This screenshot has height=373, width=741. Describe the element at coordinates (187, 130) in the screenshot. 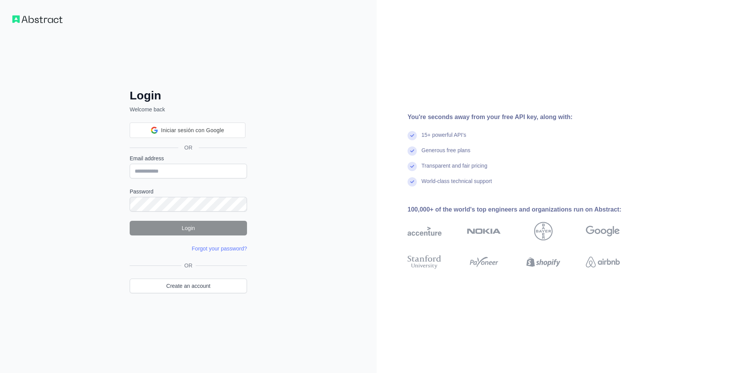

I see `div: Iniciar sesión con Google` at that location.